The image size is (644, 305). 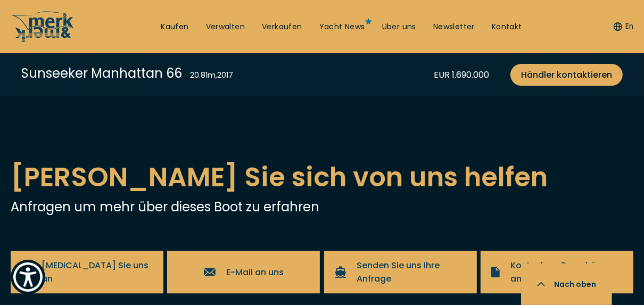 What do you see at coordinates (322, 206) in the screenshot?
I see `p: Anfragen um mehr über dieses Boot zu erfahren` at bounding box center [322, 206].